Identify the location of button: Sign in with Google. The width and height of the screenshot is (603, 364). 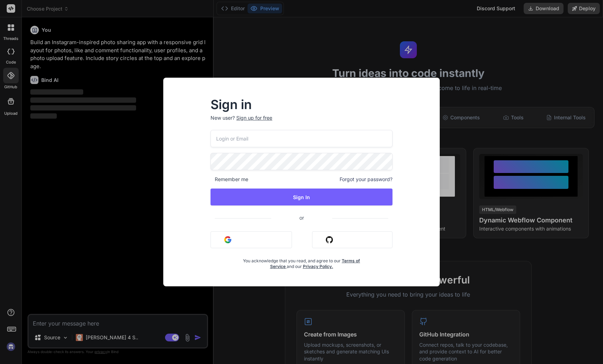
(252, 240).